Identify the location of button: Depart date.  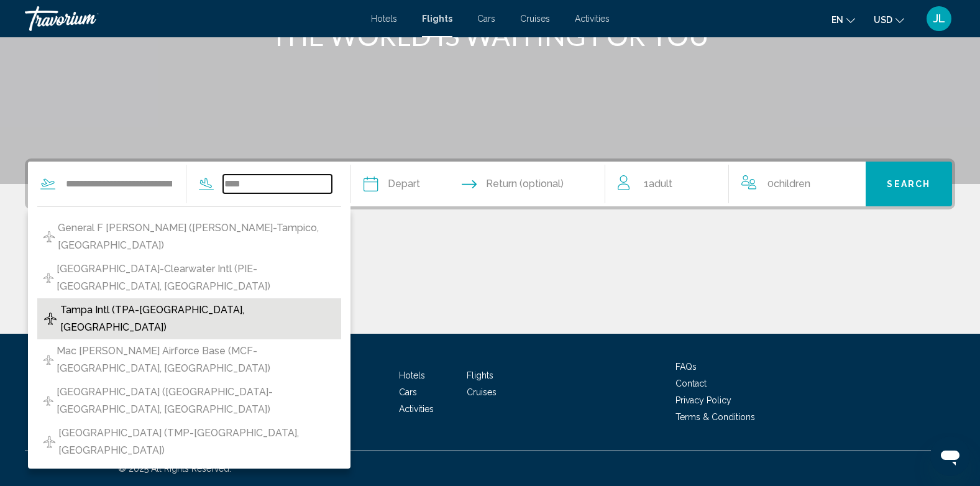
(392, 184).